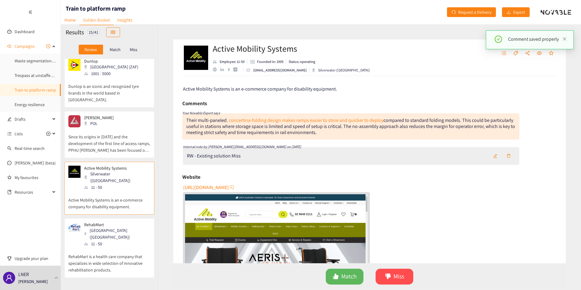 This screenshot has width=581, height=290. What do you see at coordinates (29, 105) in the screenshot?
I see `a: Energy resilience` at bounding box center [29, 105].